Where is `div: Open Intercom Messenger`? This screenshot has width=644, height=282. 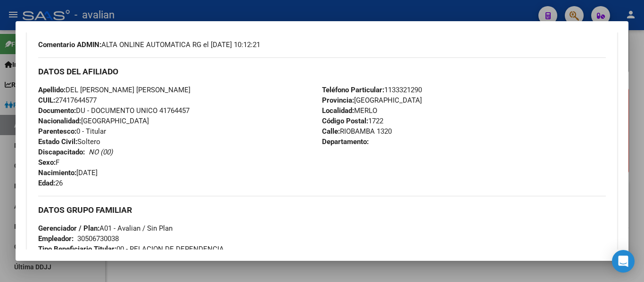
div: Open Intercom Messenger is located at coordinates (623, 261).